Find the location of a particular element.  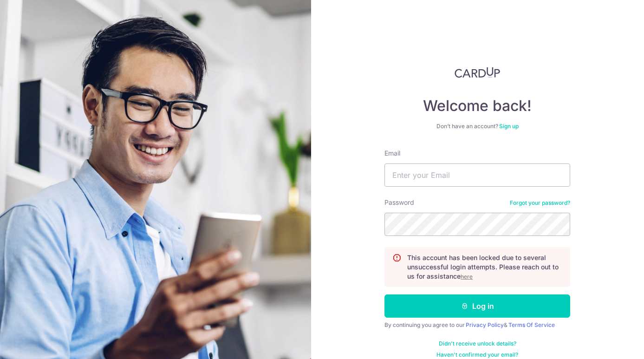

a: Terms Of Service is located at coordinates (532, 325).